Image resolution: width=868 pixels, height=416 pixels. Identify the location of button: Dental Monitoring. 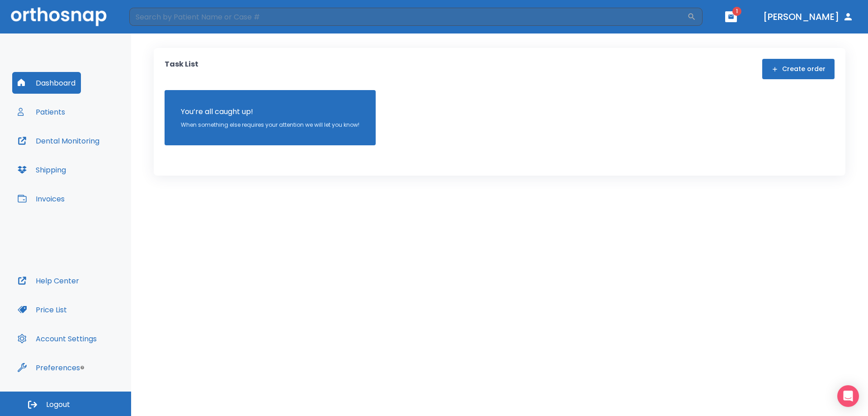
(58, 141).